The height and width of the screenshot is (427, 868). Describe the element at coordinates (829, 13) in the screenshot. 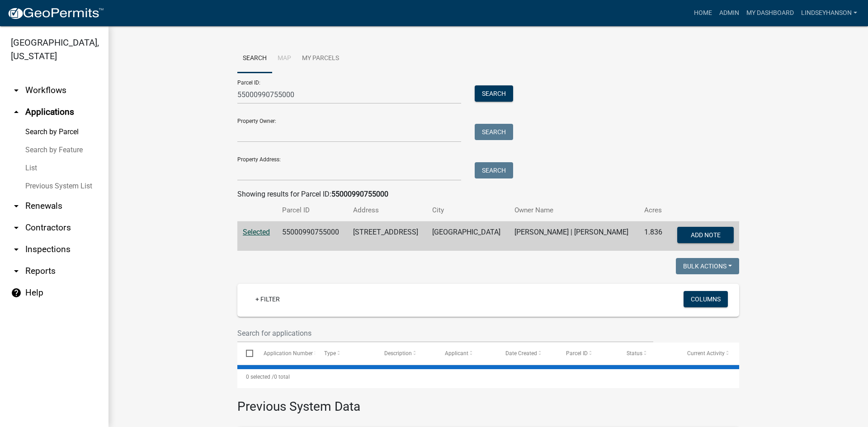

I see `a: Lindseyhanson` at that location.